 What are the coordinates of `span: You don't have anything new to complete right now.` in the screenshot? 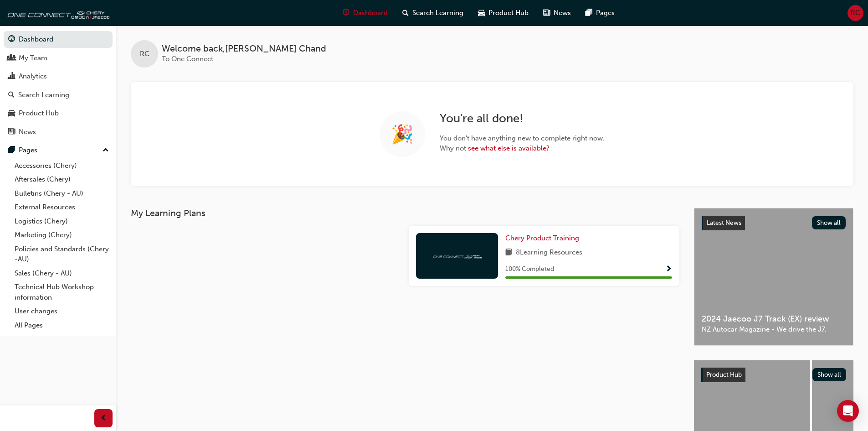 It's located at (522, 138).